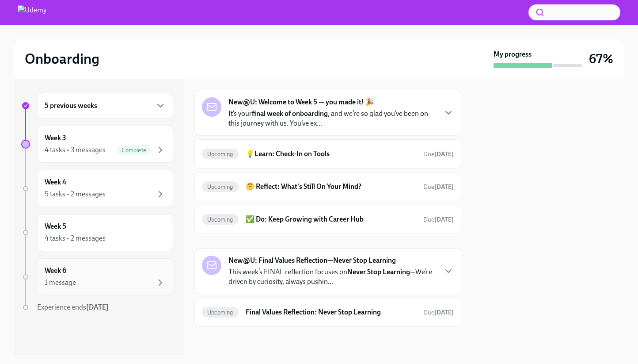 The image size is (638, 364). I want to click on div: 4 tasks • 2 messages, so click(75, 238).